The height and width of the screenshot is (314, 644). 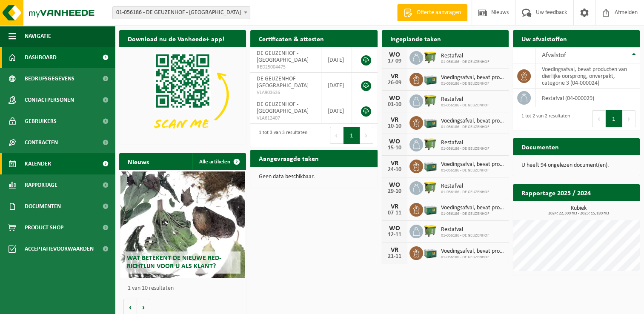 What do you see at coordinates (314, 177) in the screenshot?
I see `p: Geen data beschikbaar.` at bounding box center [314, 177].